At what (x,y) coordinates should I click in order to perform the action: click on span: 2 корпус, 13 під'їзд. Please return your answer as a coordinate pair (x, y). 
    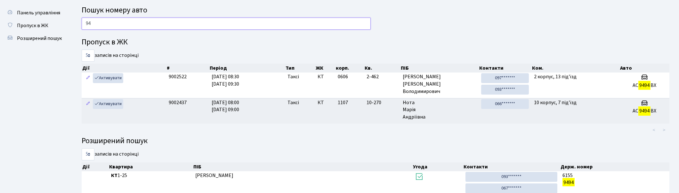
    Looking at the image, I should click on (555, 77).